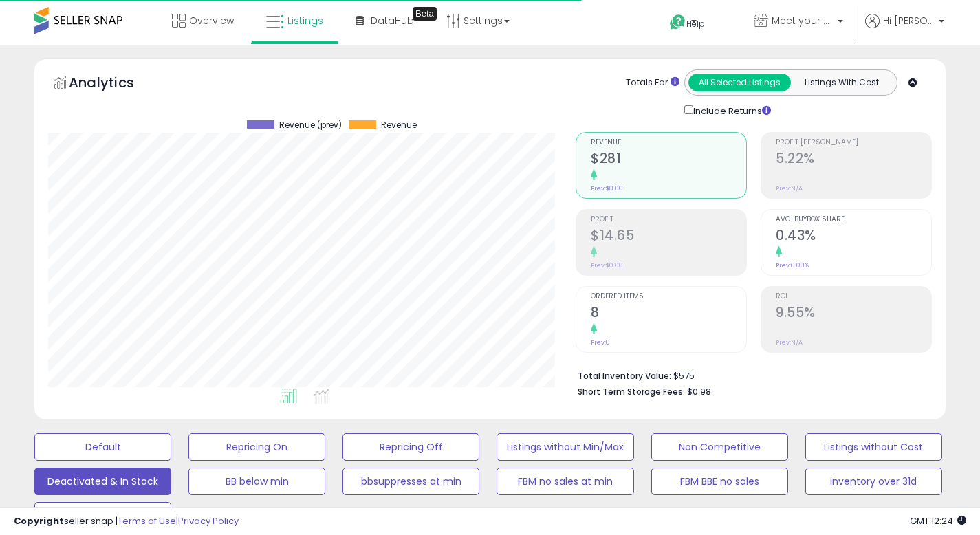 This screenshot has height=535, width=980. Describe the element at coordinates (102, 447) in the screenshot. I see `button: Default` at that location.